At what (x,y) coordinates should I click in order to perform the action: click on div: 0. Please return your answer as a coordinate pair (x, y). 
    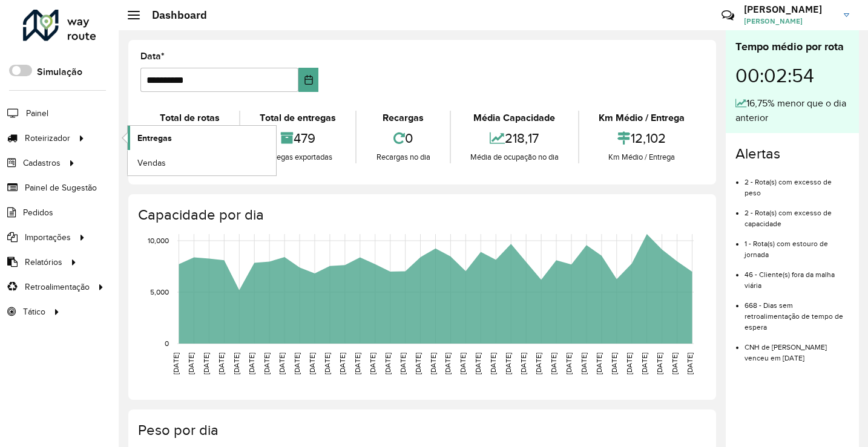
    Looking at the image, I should click on (402, 138).